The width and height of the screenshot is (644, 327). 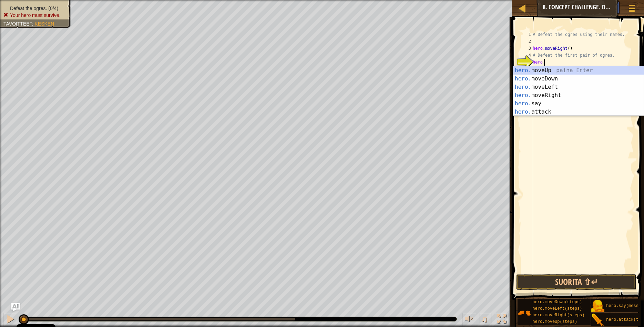 I want to click on div: 2, so click(x=527, y=42).